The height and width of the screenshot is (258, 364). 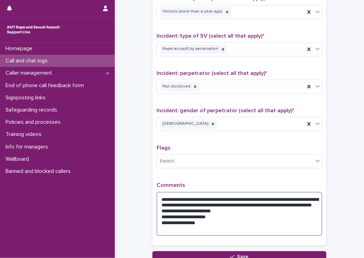 What do you see at coordinates (164, 148) in the screenshot?
I see `span: Flags` at bounding box center [164, 148].